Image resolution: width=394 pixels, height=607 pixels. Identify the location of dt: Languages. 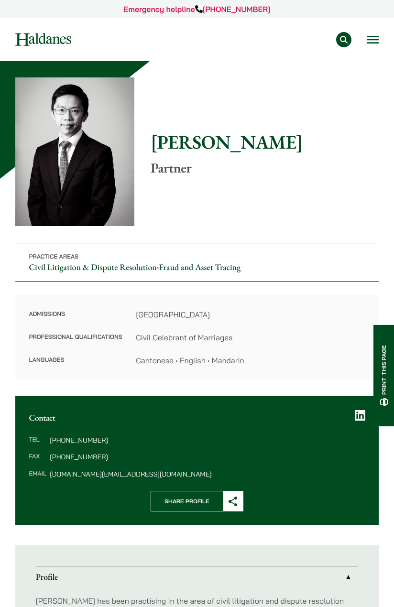
(75, 361).